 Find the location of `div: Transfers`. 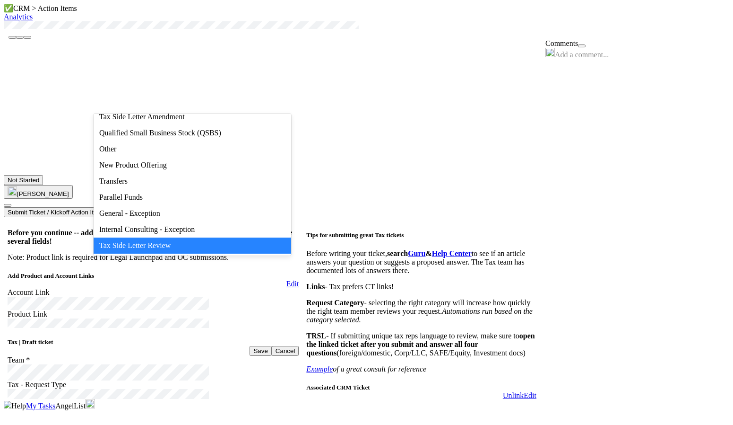

div: Transfers is located at coordinates (192, 181).